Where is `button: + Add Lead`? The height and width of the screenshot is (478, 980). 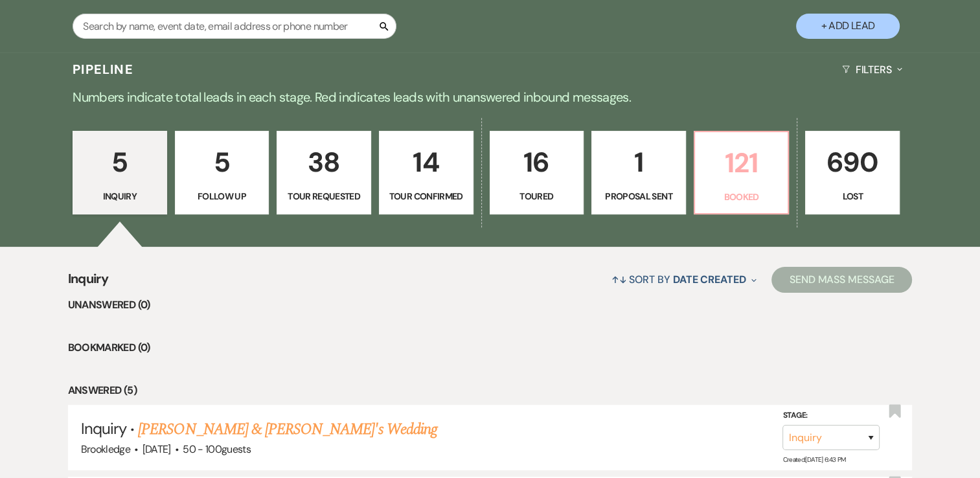
button: + Add Lead is located at coordinates (848, 26).